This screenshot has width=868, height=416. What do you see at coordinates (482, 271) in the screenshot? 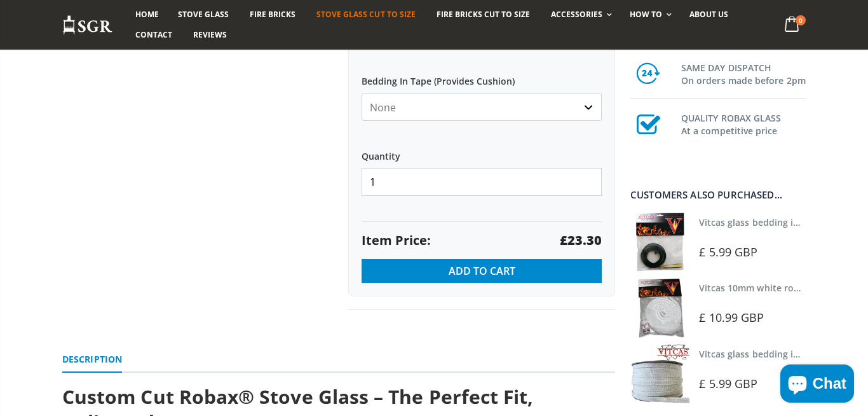
I see `span: Add to Cart` at bounding box center [482, 271].